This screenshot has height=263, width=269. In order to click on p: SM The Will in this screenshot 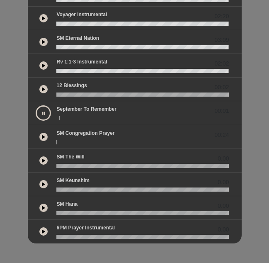, I will do `click(70, 157)`.